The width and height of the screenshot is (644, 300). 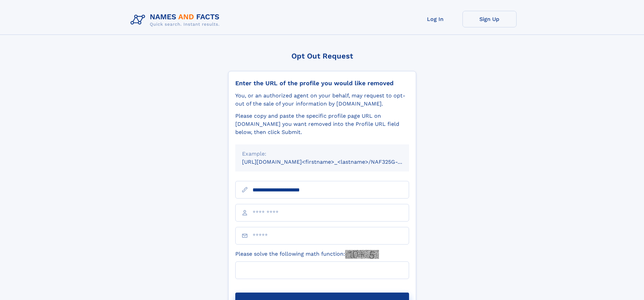 What do you see at coordinates (322, 99) in the screenshot?
I see `div: You, or an authorized agent on your behalf, may request to opt-out of the sale of your informatio...` at bounding box center [322, 99].